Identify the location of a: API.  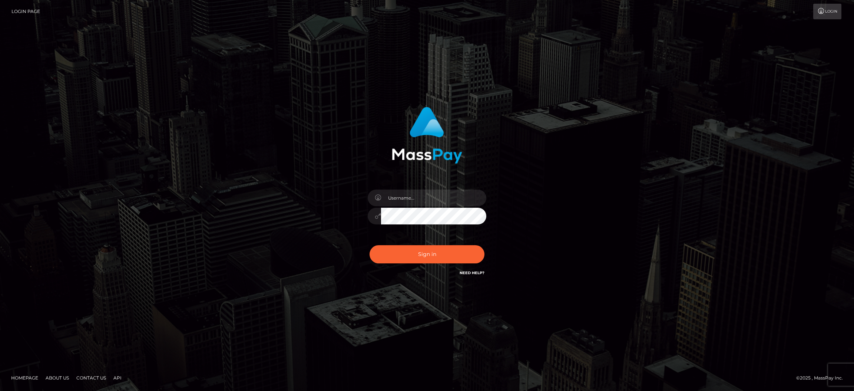
(118, 378).